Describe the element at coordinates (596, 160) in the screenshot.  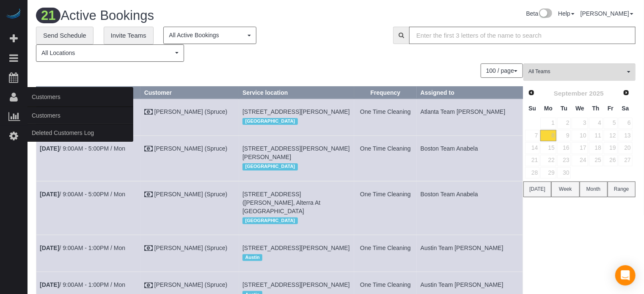
I see `a: 25` at that location.